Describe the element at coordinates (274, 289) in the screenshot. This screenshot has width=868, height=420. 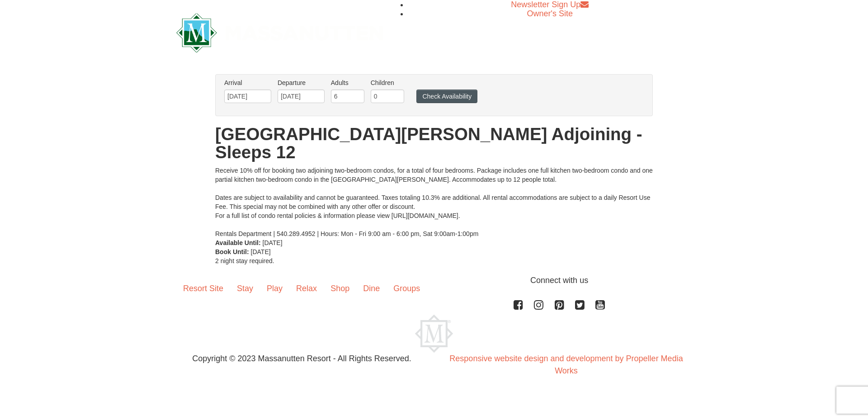
I see `a: Play` at that location.